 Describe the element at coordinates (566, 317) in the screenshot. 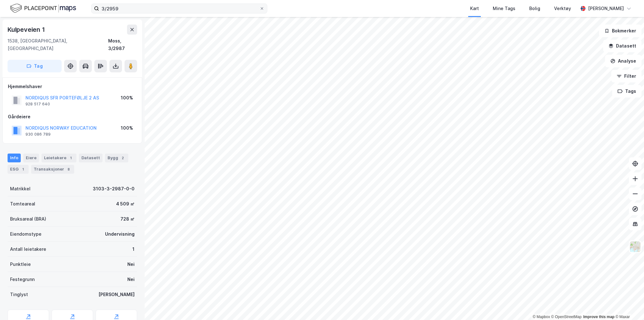

I see `a: OpenStreetMap` at that location.